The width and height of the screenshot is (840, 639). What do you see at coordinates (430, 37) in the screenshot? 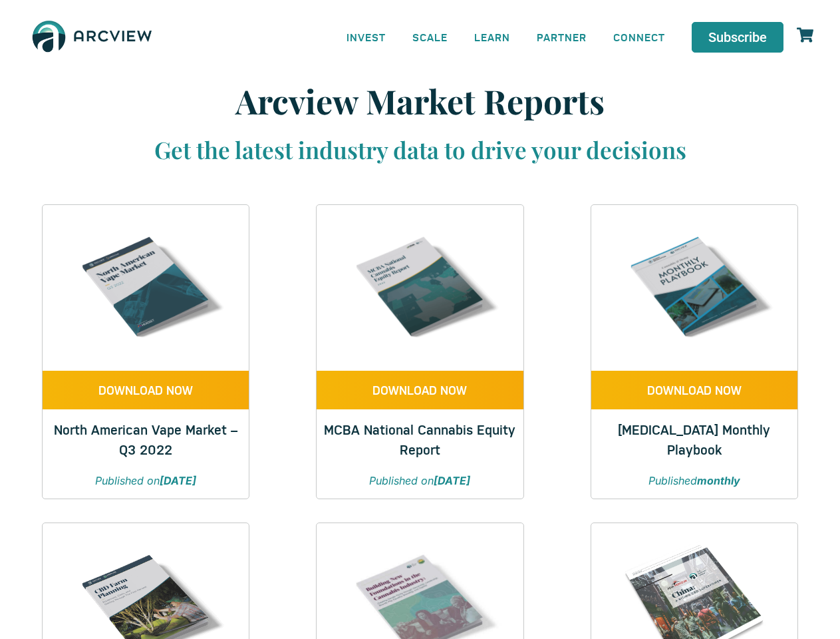
I see `a: SCALE` at bounding box center [430, 37].